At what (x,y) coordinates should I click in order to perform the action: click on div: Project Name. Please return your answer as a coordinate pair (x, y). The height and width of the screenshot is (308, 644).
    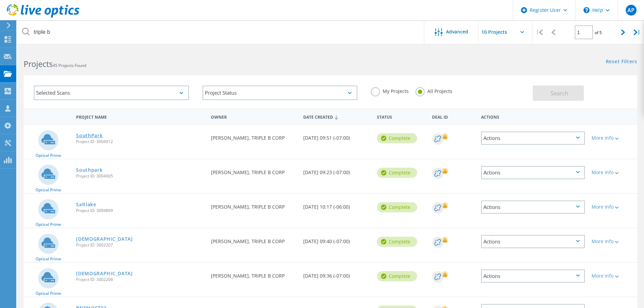
    Looking at the image, I should click on (140, 116).